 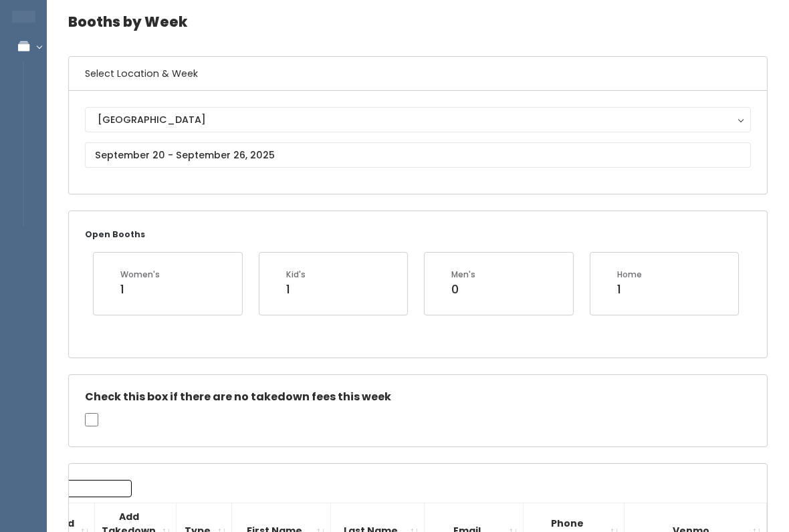 What do you see at coordinates (463, 289) in the screenshot?
I see `div: 0` at bounding box center [463, 289].